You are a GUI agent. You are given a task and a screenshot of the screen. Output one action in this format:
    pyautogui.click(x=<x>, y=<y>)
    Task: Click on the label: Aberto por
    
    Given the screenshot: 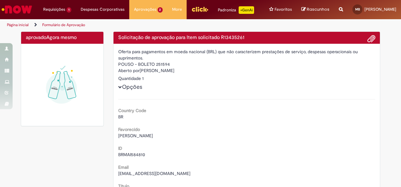 What is the action you would take?
    pyautogui.click(x=129, y=71)
    